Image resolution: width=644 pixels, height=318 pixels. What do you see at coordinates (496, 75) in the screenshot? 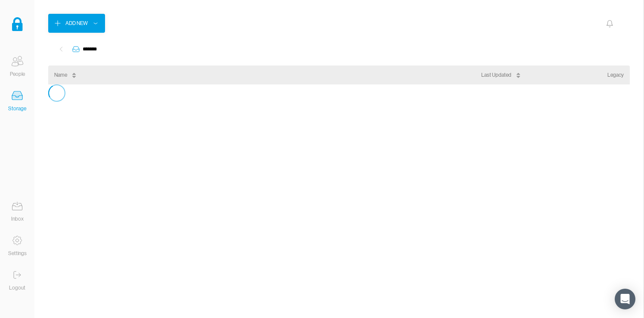
I see `div: Last Updated` at bounding box center [496, 75].